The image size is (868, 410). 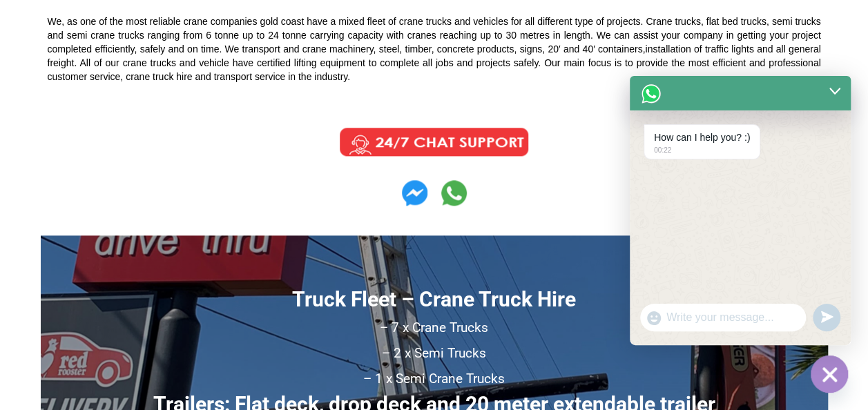 I want to click on p: How can I help you? :), so click(x=701, y=138).